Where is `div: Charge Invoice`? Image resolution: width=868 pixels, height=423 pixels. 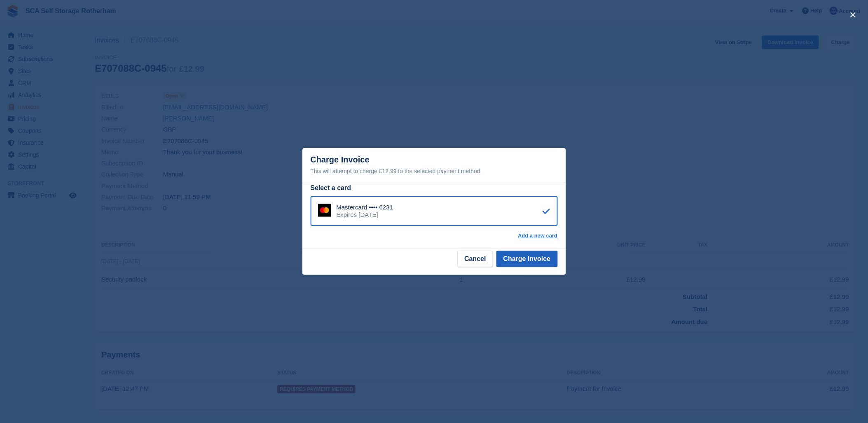 div: Charge Invoice is located at coordinates (434, 166).